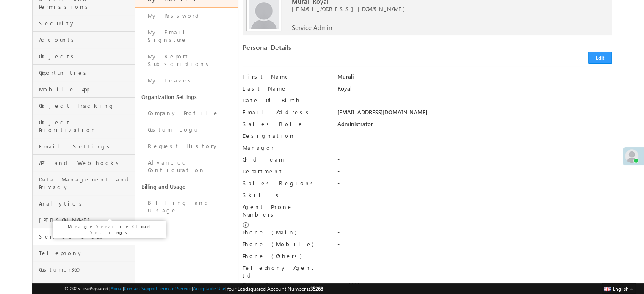 This screenshot has height=294, width=644. I want to click on a: Mobile App, so click(84, 90).